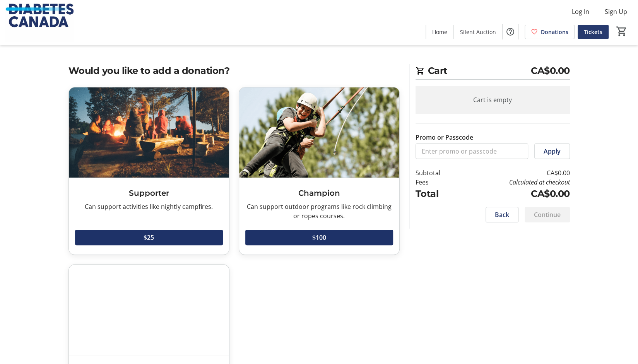 The width and height of the screenshot is (638, 364). Describe the element at coordinates (39, 22) in the screenshot. I see `img: Diabetes Canada's Logo` at that location.